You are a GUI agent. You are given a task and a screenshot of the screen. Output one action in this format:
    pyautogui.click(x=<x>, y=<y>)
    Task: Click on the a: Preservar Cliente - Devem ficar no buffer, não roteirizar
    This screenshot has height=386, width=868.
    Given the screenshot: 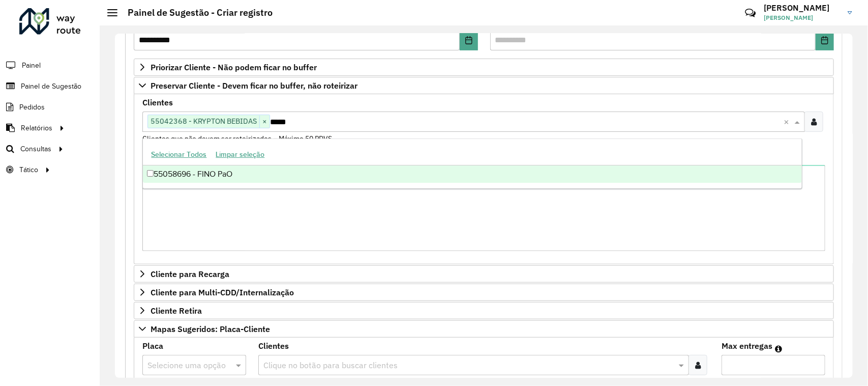 What is the action you would take?
    pyautogui.click(x=483, y=85)
    